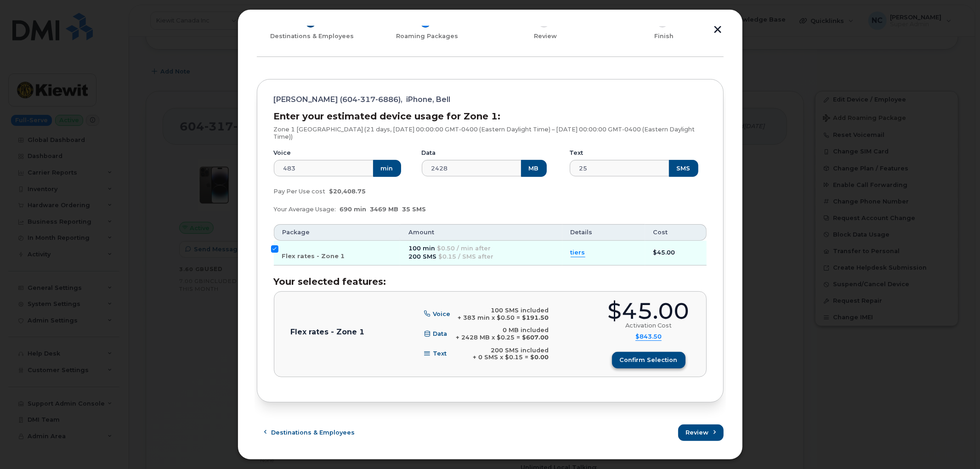  Describe the element at coordinates (698, 432) in the screenshot. I see `span: Review` at that location.